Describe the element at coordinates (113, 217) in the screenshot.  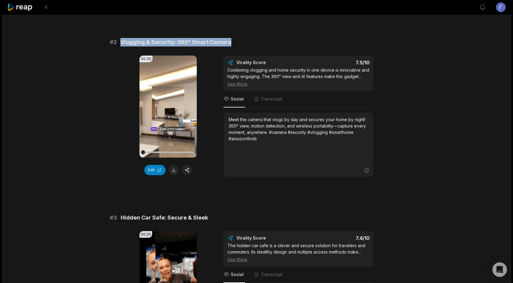
I see `span: # 3` at that location.